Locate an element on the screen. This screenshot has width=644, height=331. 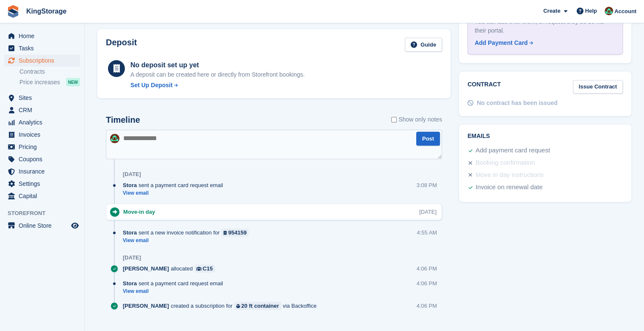
a: Add Payment Card is located at coordinates (543, 43).